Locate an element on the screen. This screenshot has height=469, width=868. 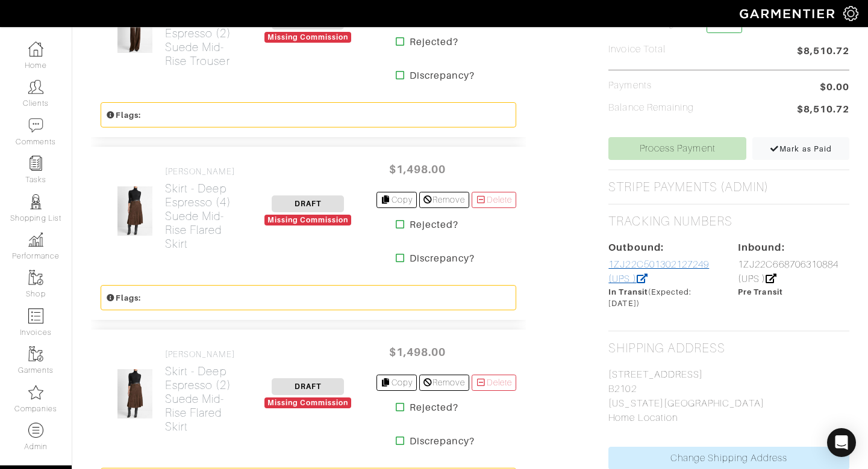
img: comment-icon-a0a6a9ef722e966f86d9cbdc48e553b5cf19dbc54f86b18d962a5391bc8f6eb6.png is located at coordinates (35, 126).